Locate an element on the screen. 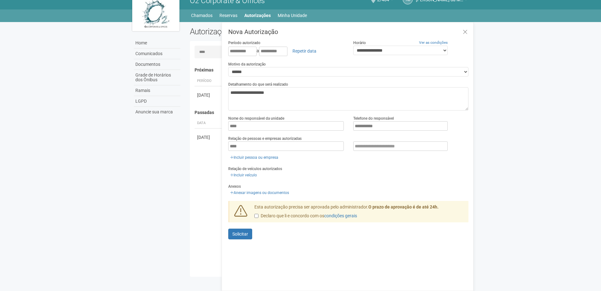 The width and height of the screenshot is (601, 291). h3: Nova Autorização is located at coordinates (348, 32).